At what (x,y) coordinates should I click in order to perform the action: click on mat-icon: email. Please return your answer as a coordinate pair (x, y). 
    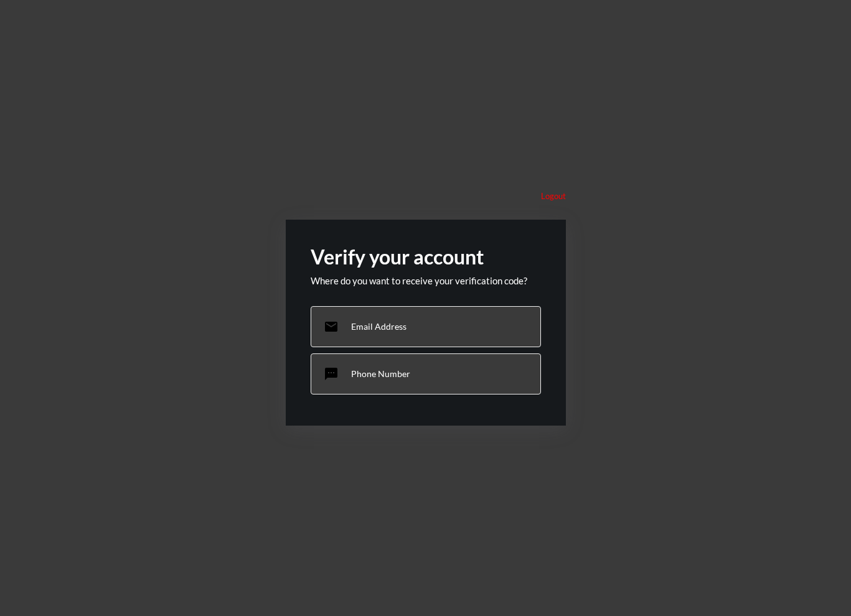
    Looking at the image, I should click on (331, 327).